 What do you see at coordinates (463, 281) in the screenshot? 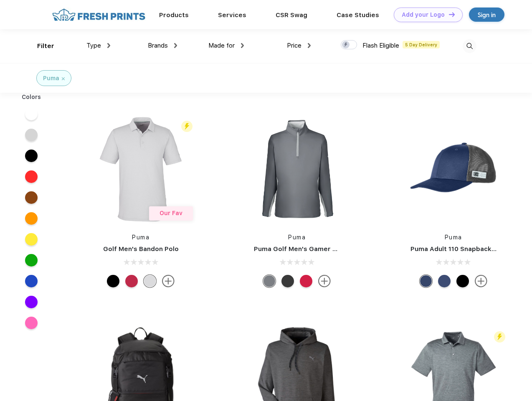
I see `div: Pma Blk Pma Blk` at bounding box center [463, 281].